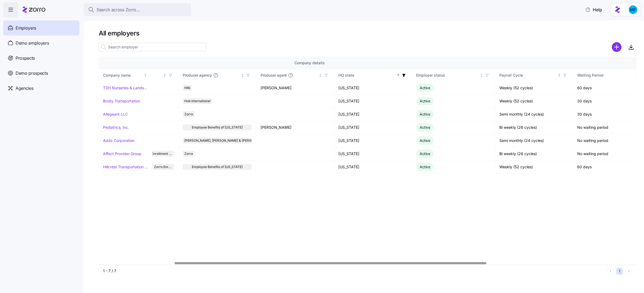  What do you see at coordinates (122, 101) in the screenshot?
I see `a: Brody Transportation` at bounding box center [122, 101].